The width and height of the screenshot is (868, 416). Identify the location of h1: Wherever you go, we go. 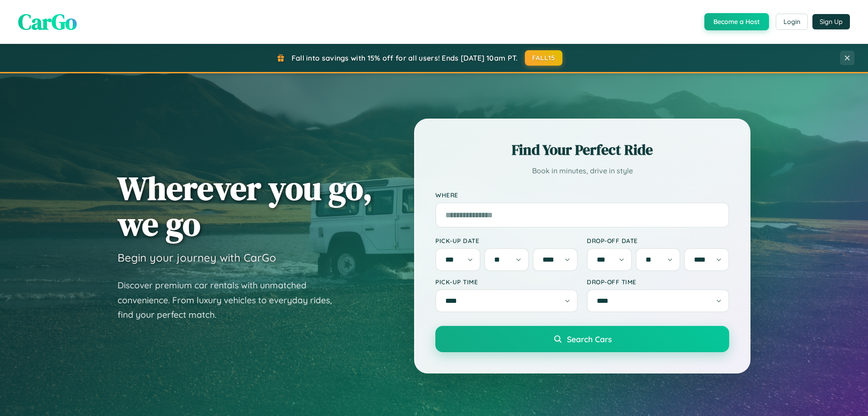
(245, 206).